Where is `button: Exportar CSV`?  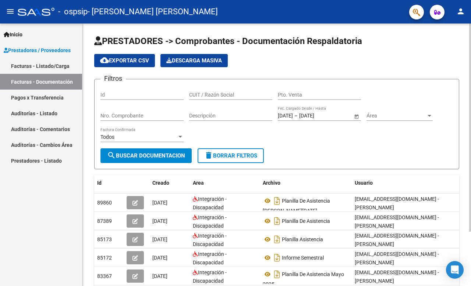
button: Exportar CSV is located at coordinates (124, 61).